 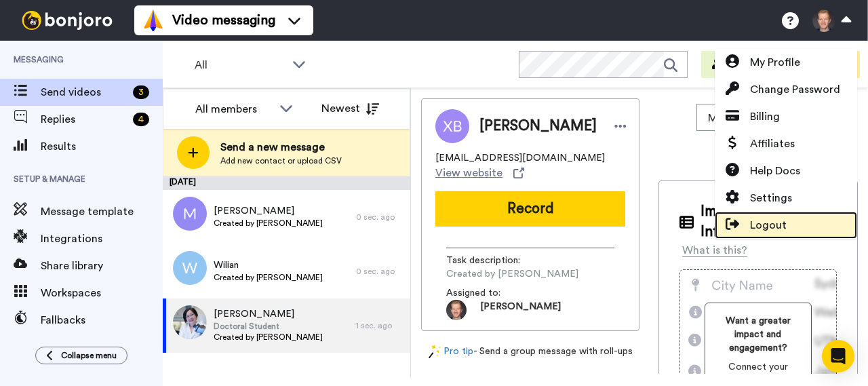 What do you see at coordinates (234, 109) in the screenshot?
I see `div: All members` at bounding box center [234, 109].